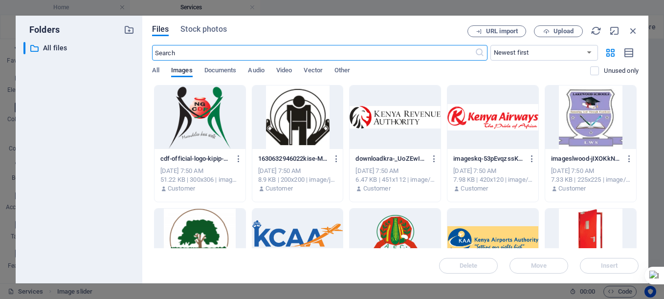 This screenshot has height=299, width=664. I want to click on i: Create new folder, so click(129, 30).